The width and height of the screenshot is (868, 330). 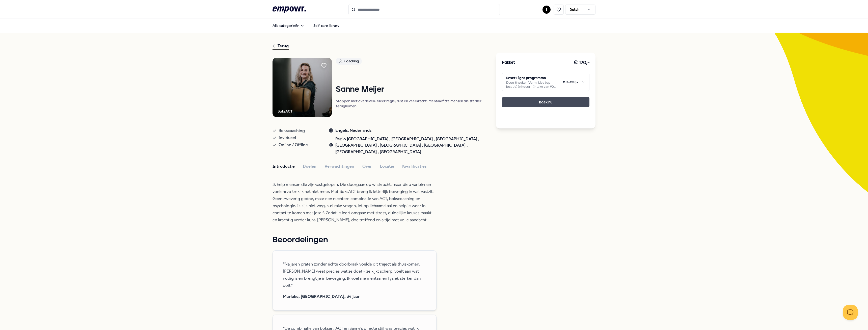 I want to click on img: Product Image, so click(x=302, y=87).